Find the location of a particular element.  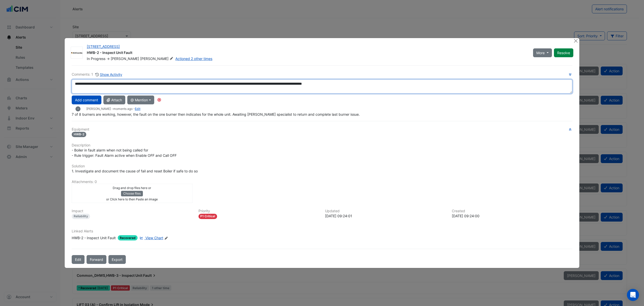

small: Drag and drop files here or is located at coordinates (132, 187).